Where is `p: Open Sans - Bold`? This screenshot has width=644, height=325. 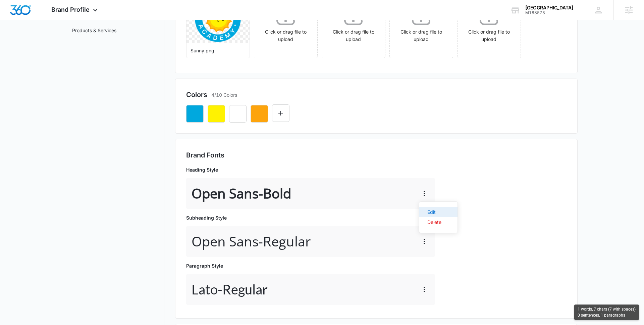 p: Open Sans - Bold is located at coordinates (241, 193).